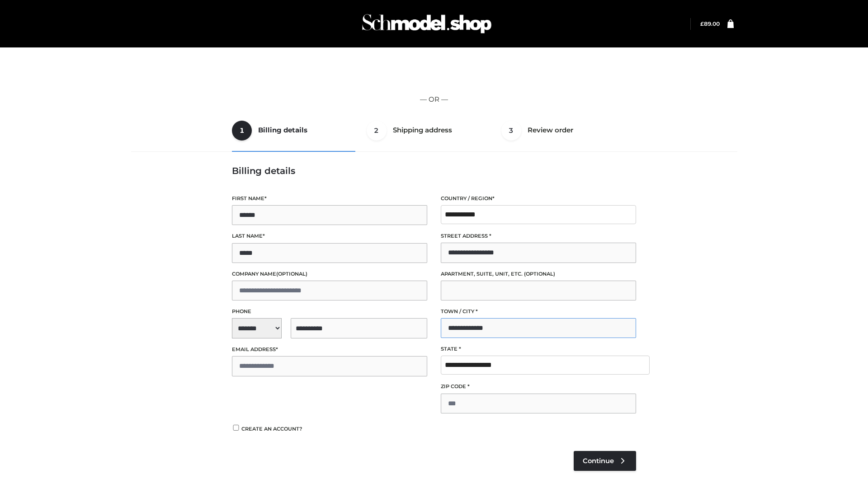 The width and height of the screenshot is (868, 488). I want to click on label: ZIP Code, so click(538, 386).